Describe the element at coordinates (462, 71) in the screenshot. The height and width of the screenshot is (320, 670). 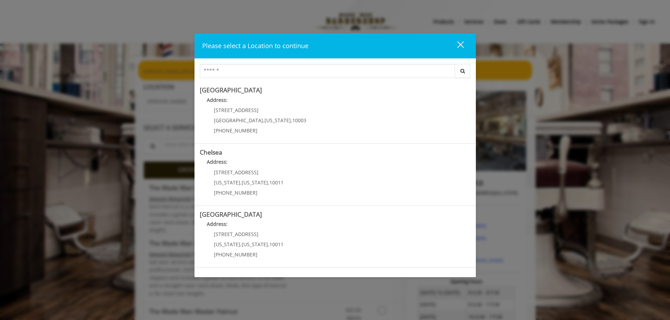
I see `i: Search button` at that location.